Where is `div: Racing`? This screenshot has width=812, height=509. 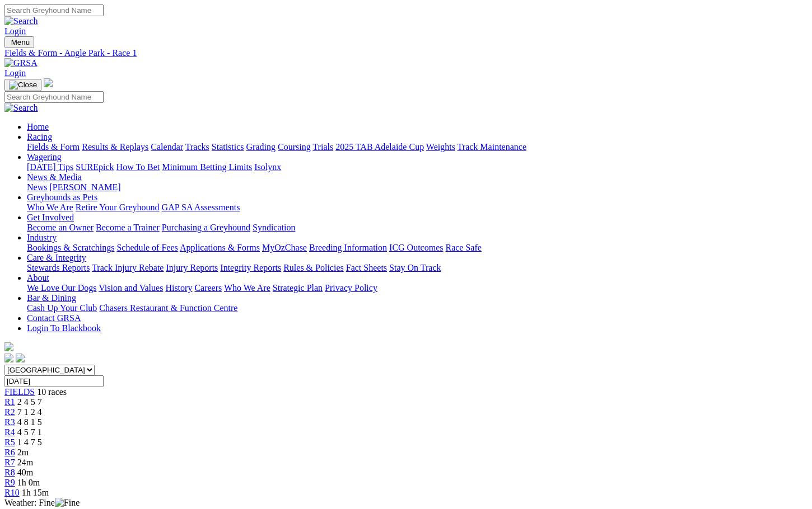 div: Racing is located at coordinates (417, 147).